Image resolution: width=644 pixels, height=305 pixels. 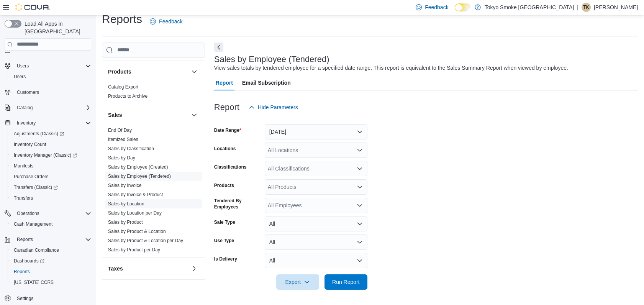 What do you see at coordinates (123, 87) in the screenshot?
I see `a: Catalog Export` at bounding box center [123, 87].